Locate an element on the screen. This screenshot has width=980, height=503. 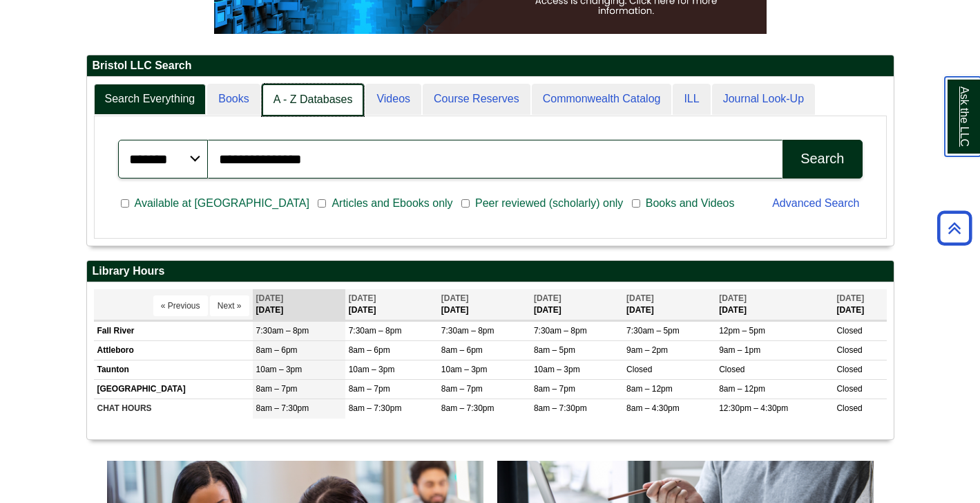
td: Fall River is located at coordinates (173, 330).